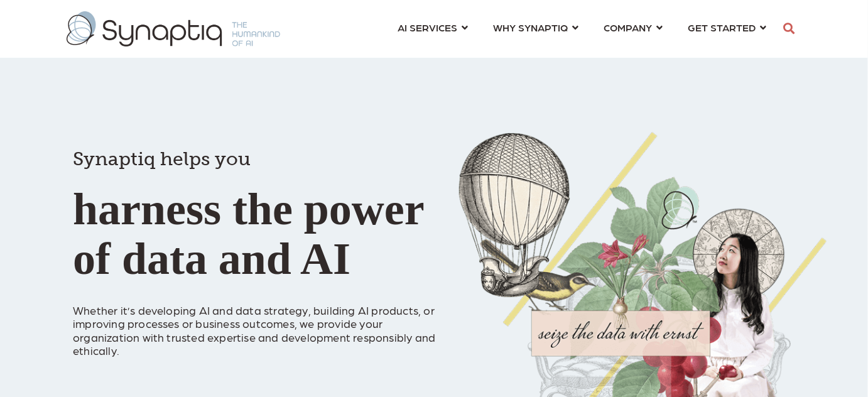 The height and width of the screenshot is (397, 868). I want to click on a: COMPANY, so click(633, 27).